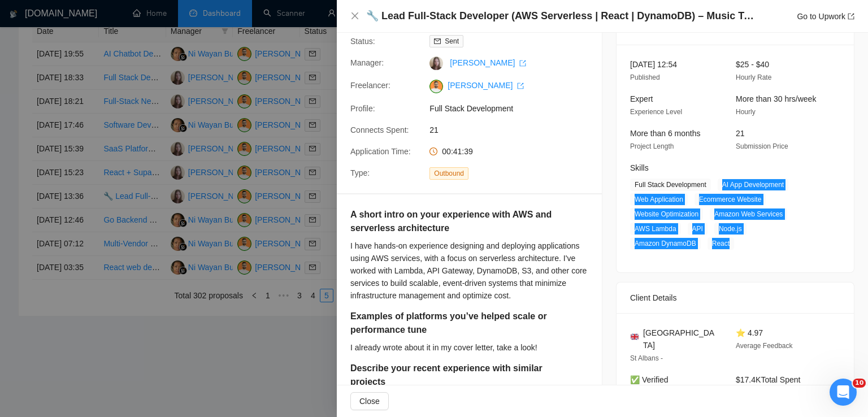  What do you see at coordinates (650, 380) in the screenshot?
I see `span: ✅ Verified` at bounding box center [650, 380].